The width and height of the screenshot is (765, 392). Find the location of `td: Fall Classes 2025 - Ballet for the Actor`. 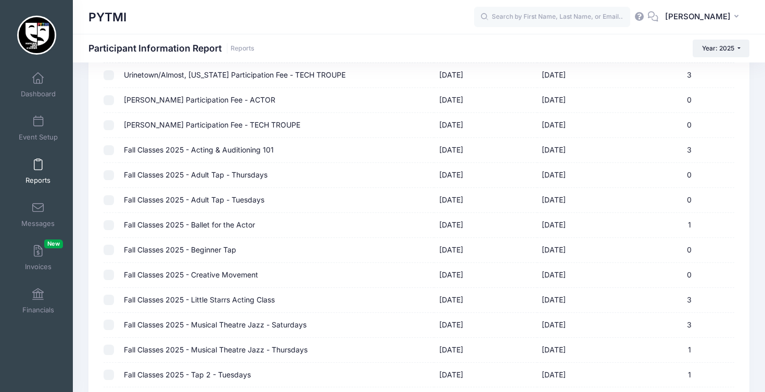

td: Fall Classes 2025 - Ballet for the Actor is located at coordinates (277, 225).